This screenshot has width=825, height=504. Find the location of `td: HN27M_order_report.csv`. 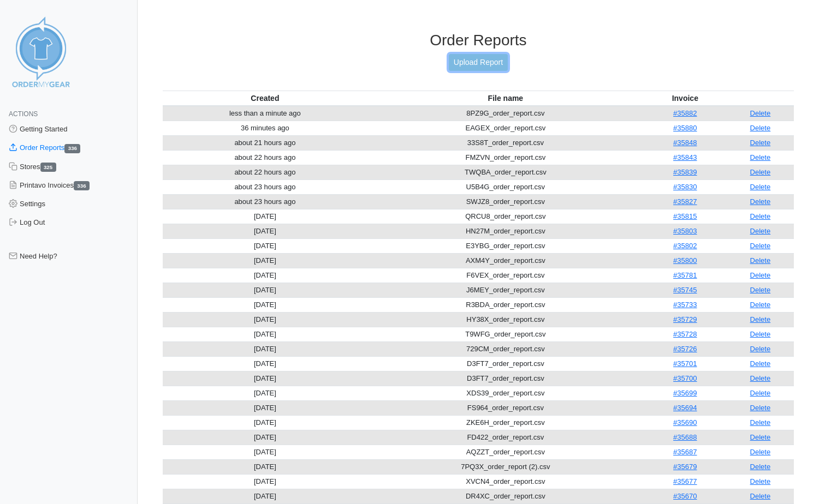

td: HN27M_order_report.csv is located at coordinates (506, 231).